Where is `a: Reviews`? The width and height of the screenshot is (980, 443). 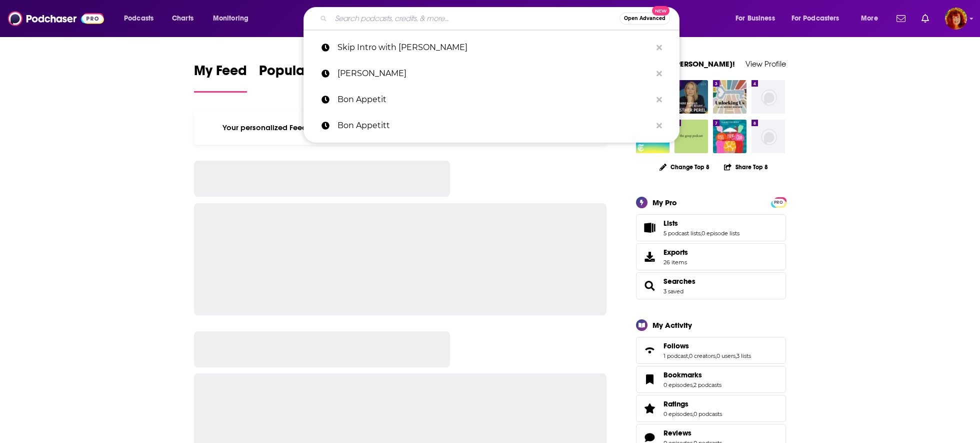 a: Reviews is located at coordinates (693, 433).